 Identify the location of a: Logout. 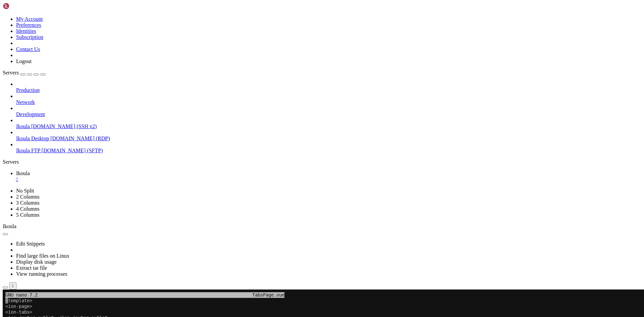
(24, 61).